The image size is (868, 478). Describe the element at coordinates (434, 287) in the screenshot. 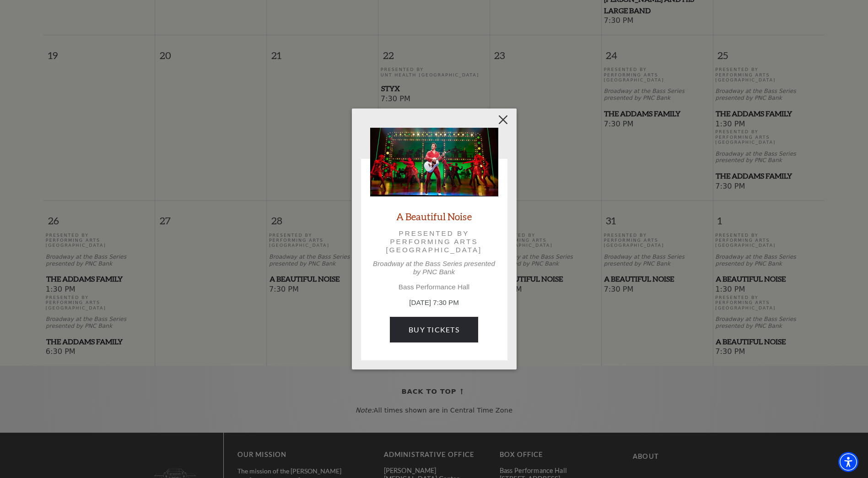

I see `p: Bass Performance Hall` at that location.